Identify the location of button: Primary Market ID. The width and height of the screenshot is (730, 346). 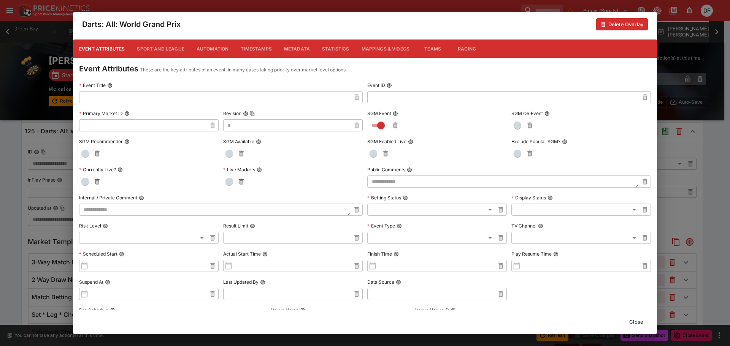
(127, 114).